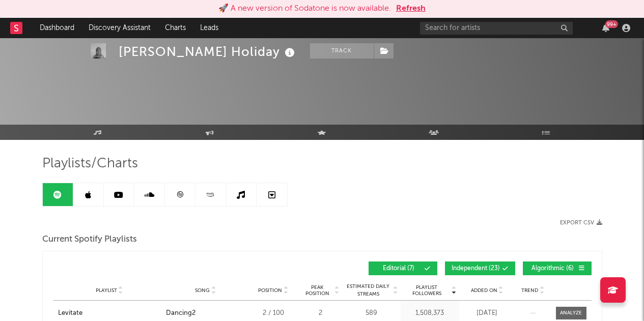 The width and height of the screenshot is (644, 321). What do you see at coordinates (317, 290) in the screenshot?
I see `span: Peak Position` at bounding box center [317, 290].